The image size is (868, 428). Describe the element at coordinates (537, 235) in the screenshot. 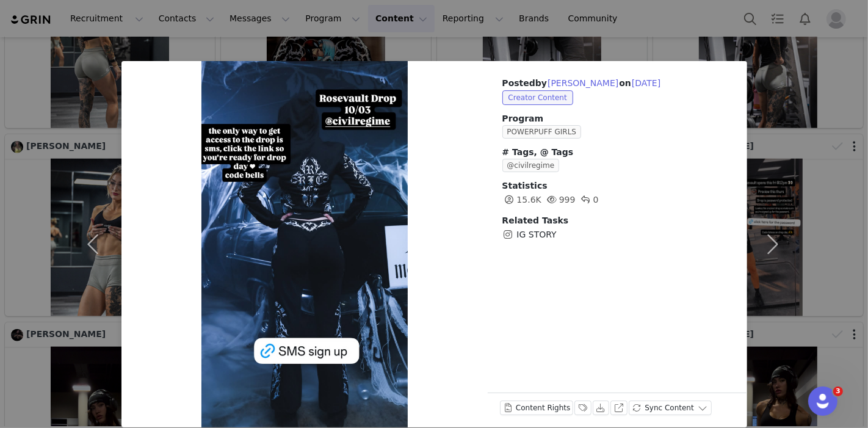

I see `span: IG STORY` at that location.